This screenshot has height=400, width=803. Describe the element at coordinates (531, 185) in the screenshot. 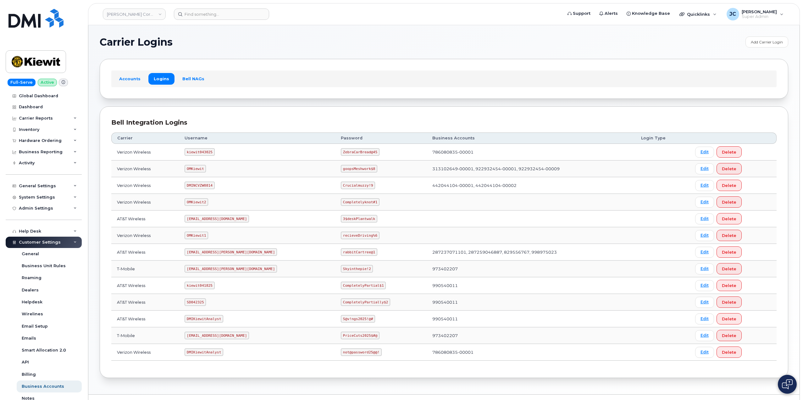

I see `td: 442044104-00001, 442044104-00002` at that location.